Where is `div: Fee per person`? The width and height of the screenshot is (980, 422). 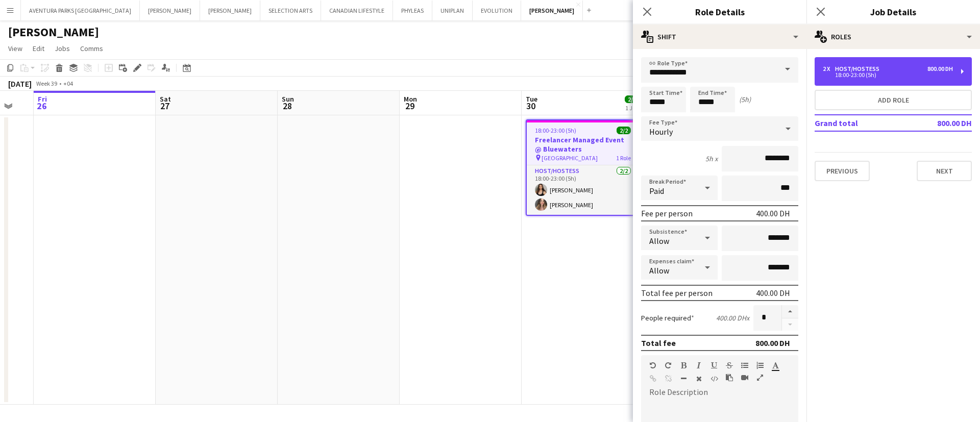 div: Fee per person is located at coordinates (666, 213).